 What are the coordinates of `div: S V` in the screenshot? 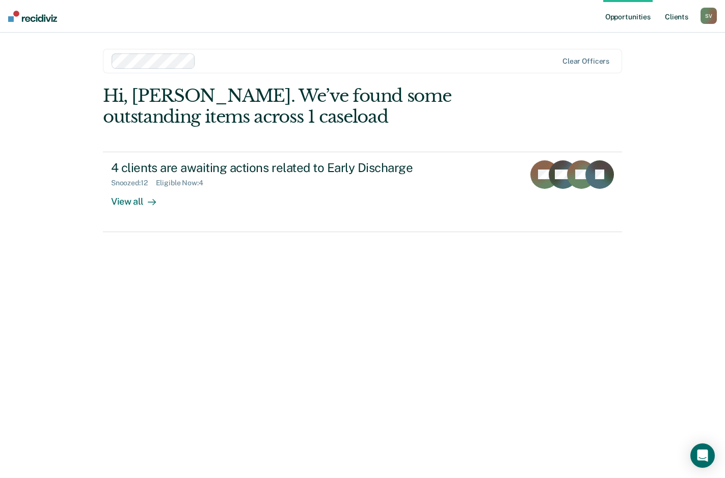 It's located at (708, 16).